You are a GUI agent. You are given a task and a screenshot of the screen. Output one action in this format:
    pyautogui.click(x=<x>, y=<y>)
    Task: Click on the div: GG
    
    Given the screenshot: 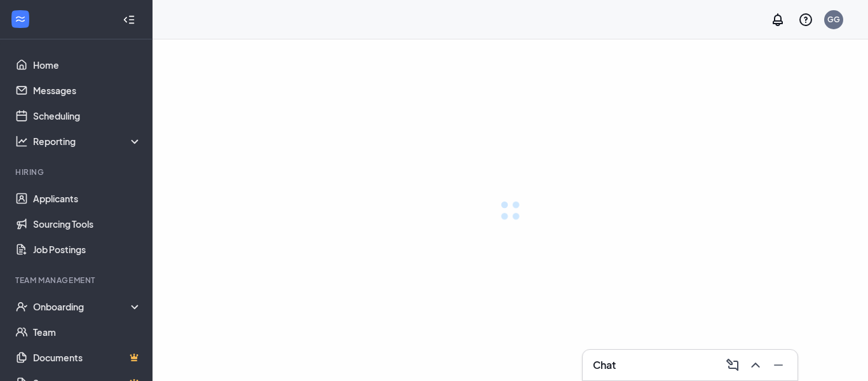 What is the action you would take?
    pyautogui.click(x=833, y=19)
    